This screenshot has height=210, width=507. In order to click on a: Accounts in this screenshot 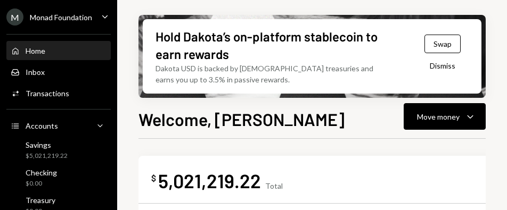, I will do `click(59, 126)`.